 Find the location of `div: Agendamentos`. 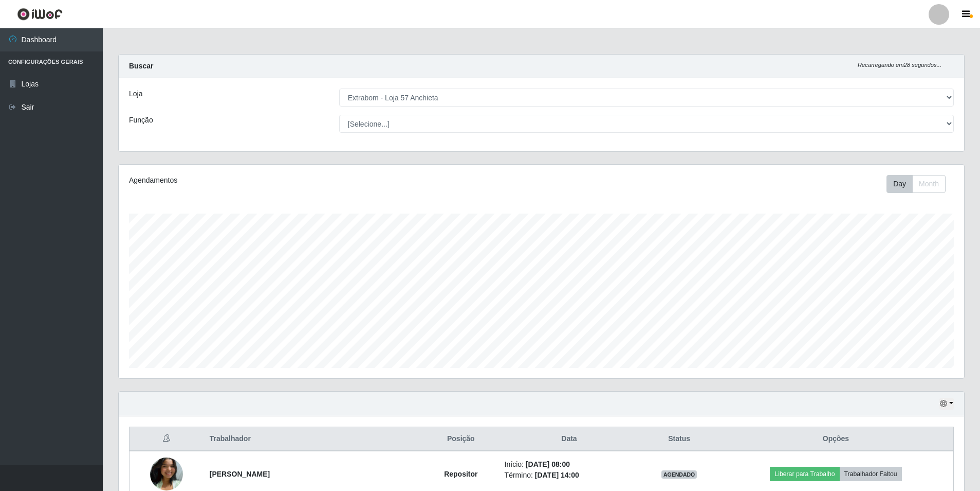

div: Agendamentos is located at coordinates (296, 180).